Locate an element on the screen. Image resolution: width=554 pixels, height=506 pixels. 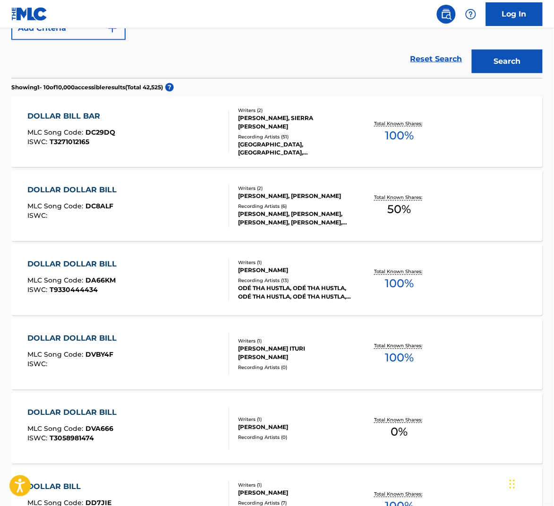
button: Add Criteria is located at coordinates (68, 28).